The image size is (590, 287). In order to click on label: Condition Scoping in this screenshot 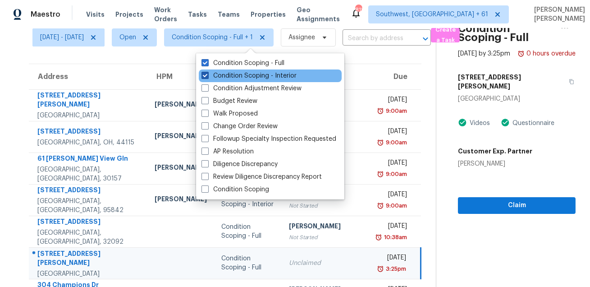, I will do `click(235, 189)`.